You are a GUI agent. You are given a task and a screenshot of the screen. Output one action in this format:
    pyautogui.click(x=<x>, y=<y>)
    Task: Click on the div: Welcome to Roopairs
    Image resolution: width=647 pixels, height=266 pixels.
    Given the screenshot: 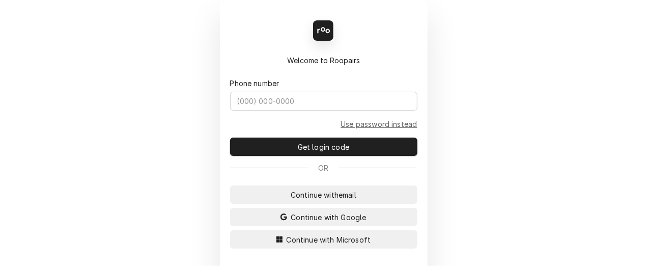 What is the action you would take?
    pyautogui.click(x=324, y=60)
    